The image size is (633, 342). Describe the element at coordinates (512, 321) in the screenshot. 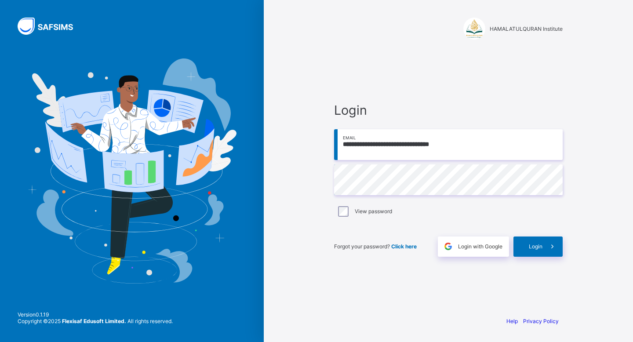

I see `a: Help` at that location.